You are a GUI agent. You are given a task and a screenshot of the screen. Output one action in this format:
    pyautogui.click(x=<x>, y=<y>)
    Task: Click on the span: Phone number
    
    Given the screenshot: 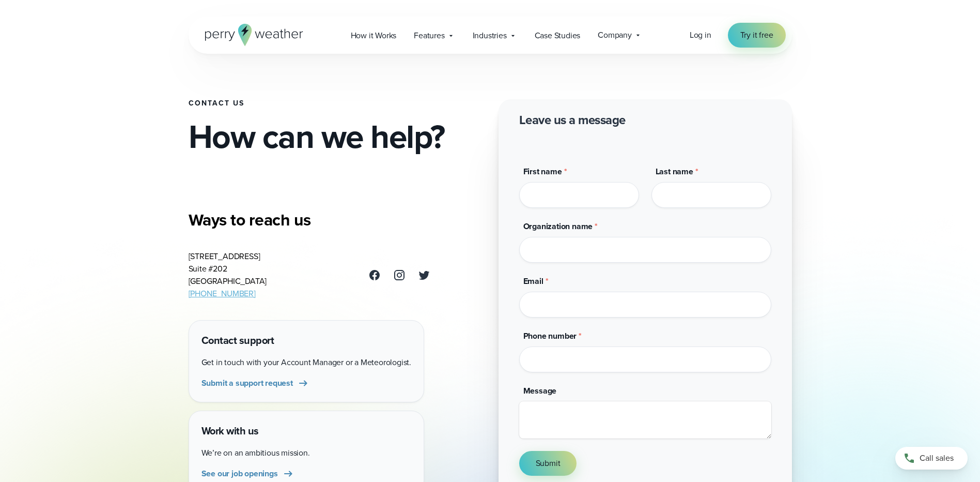 What is the action you would take?
    pyautogui.click(x=550, y=335)
    